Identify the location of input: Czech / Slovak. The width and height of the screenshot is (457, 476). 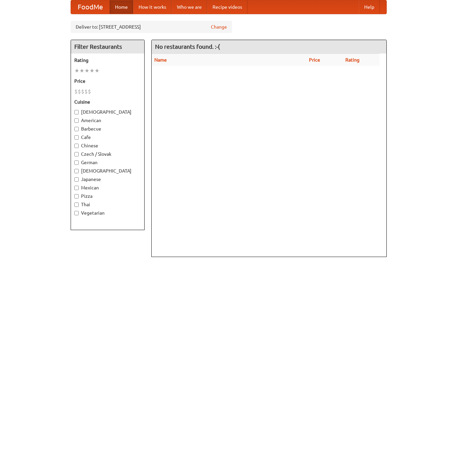
(76, 154).